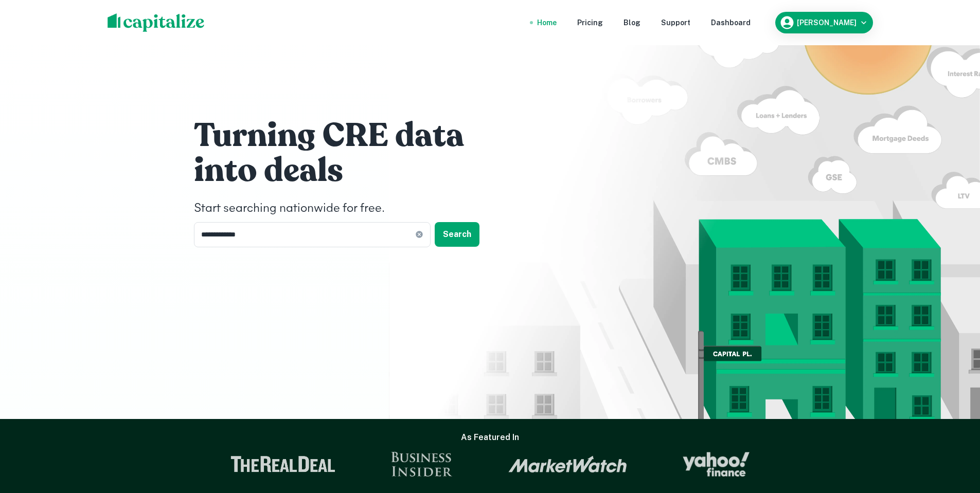 This screenshot has height=493, width=980. What do you see at coordinates (590, 23) in the screenshot?
I see `a: Pricing` at bounding box center [590, 23].